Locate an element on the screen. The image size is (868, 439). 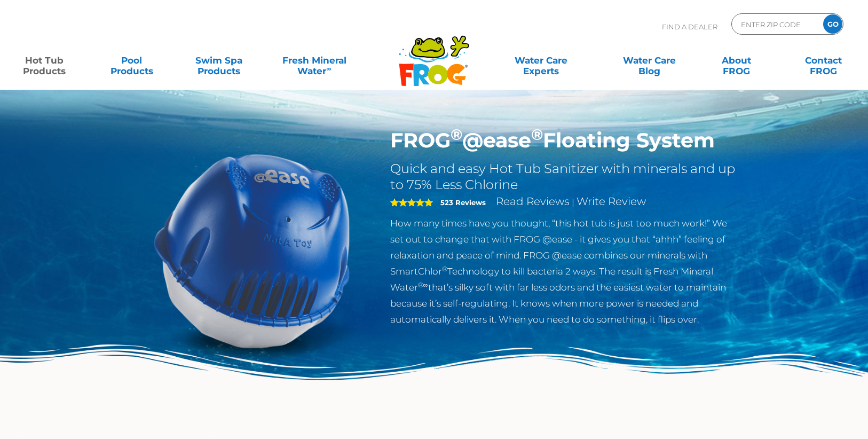
a: Water CareBlog is located at coordinates (649, 60).